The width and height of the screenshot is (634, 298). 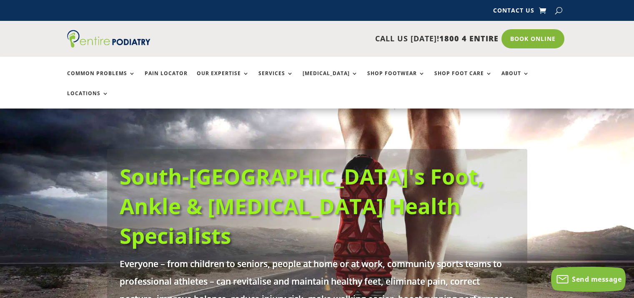 I want to click on a: Shop Footwear, so click(x=396, y=79).